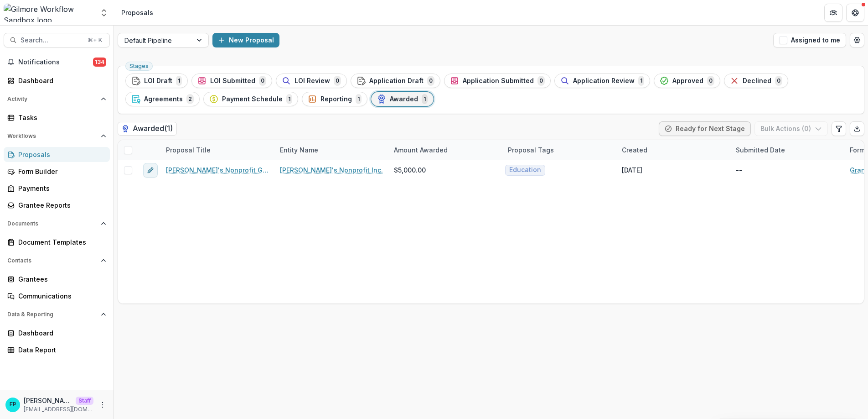  I want to click on div: Payments, so click(60, 188).